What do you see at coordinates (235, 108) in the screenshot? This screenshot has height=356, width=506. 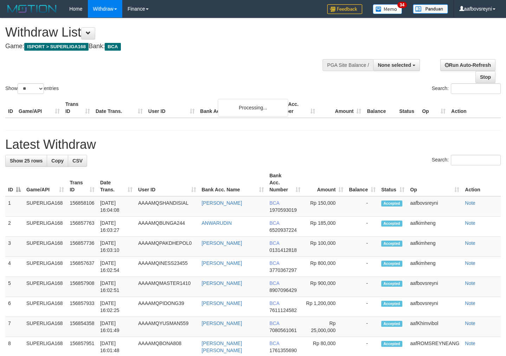 I see `th: Bank Acc. Name` at bounding box center [235, 108].